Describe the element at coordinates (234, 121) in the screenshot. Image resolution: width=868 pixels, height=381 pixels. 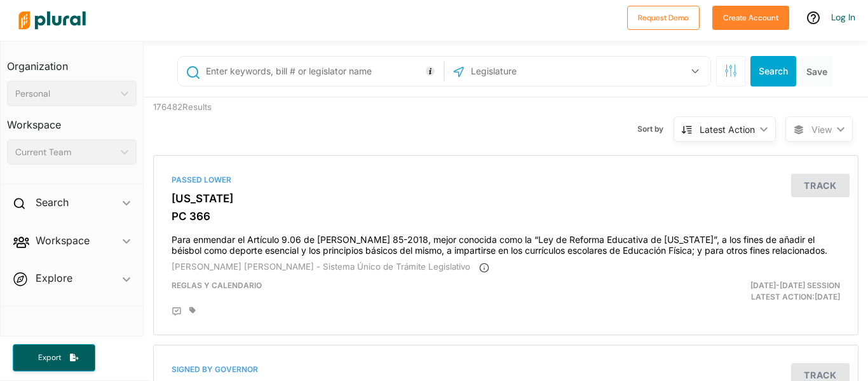
I see `div: 176482 Results` at that location.